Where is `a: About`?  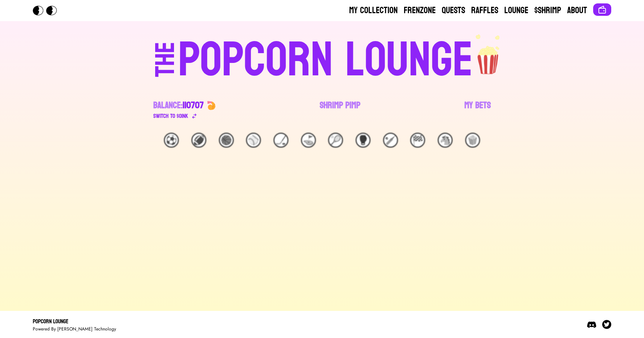 a: About is located at coordinates (577, 11).